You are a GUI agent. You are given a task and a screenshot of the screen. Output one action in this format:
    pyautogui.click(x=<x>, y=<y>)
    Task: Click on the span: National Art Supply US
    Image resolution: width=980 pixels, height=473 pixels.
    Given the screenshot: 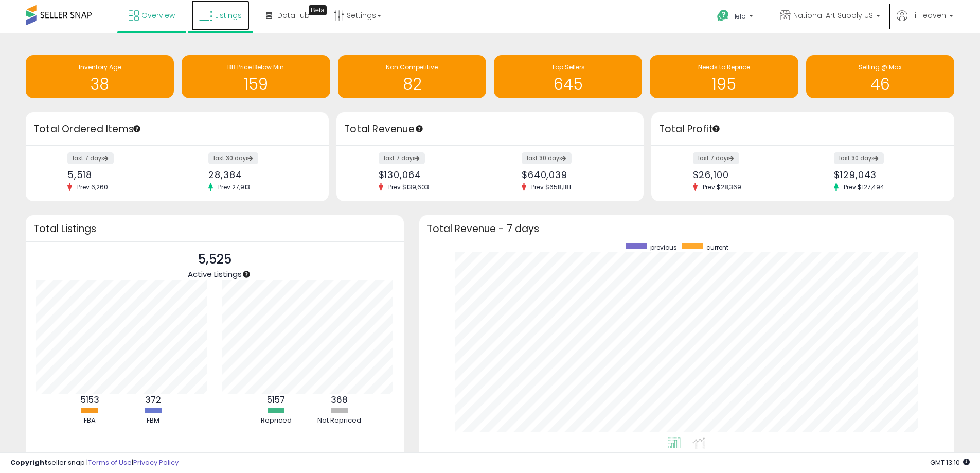 What is the action you would take?
    pyautogui.click(x=833, y=15)
    